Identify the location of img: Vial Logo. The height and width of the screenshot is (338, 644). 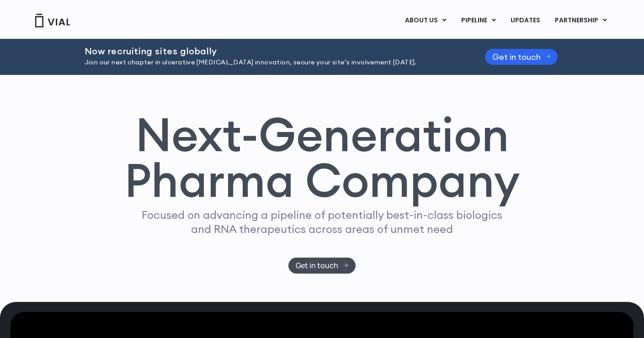
(53, 20).